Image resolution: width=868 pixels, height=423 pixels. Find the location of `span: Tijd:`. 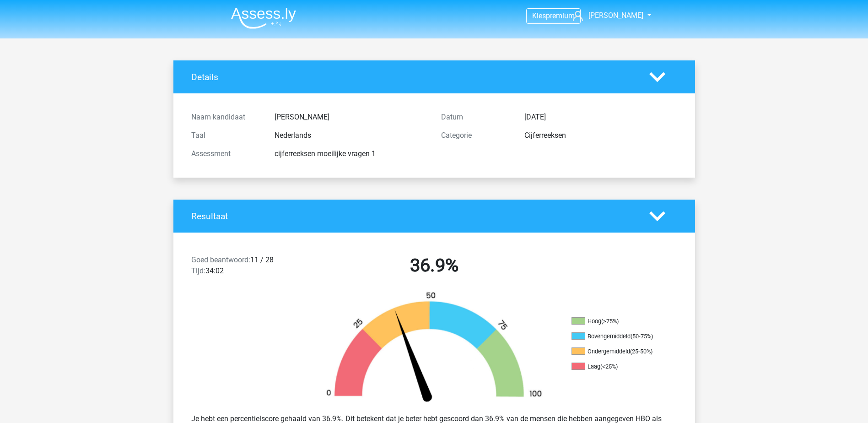

span: Tijd: is located at coordinates (198, 271).